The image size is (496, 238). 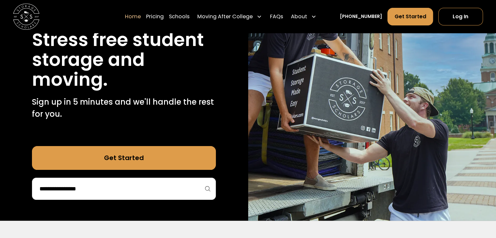 I want to click on a: Schools, so click(x=179, y=16).